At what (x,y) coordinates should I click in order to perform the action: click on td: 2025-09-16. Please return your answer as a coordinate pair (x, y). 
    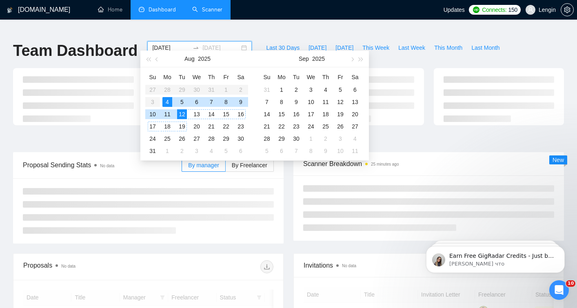
    Looking at the image, I should click on (296, 114).